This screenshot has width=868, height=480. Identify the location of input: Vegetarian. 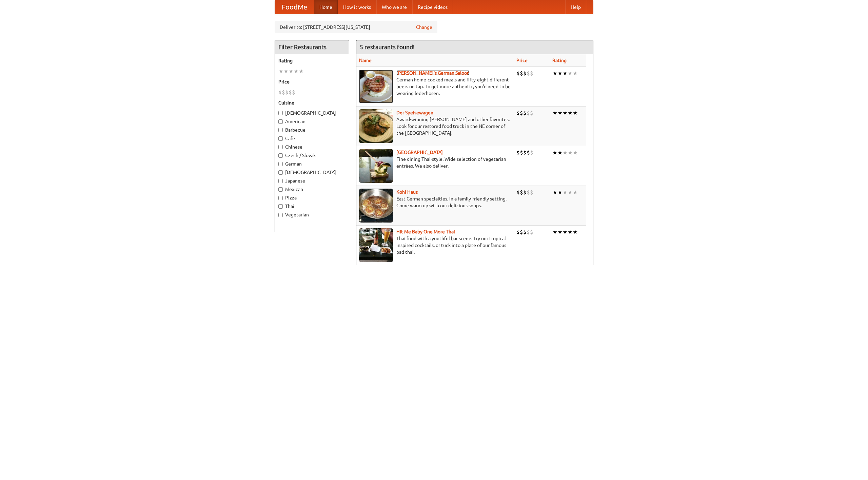
(280, 214).